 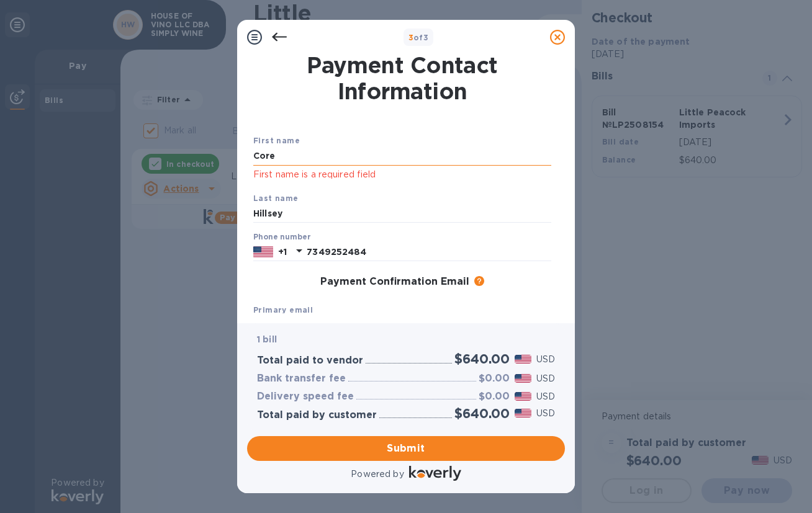 I want to click on h3: Delivery speed fee, so click(x=305, y=396).